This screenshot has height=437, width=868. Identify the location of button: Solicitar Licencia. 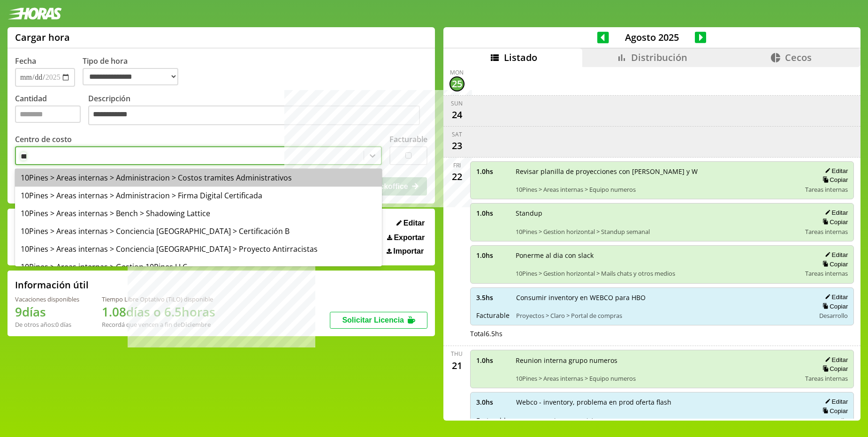
(379, 320).